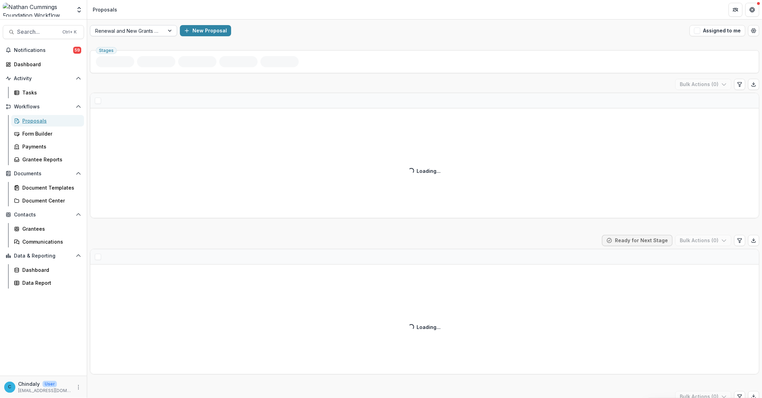 This screenshot has height=398, width=762. Describe the element at coordinates (105, 9) in the screenshot. I see `nav: breadcrumb` at that location.